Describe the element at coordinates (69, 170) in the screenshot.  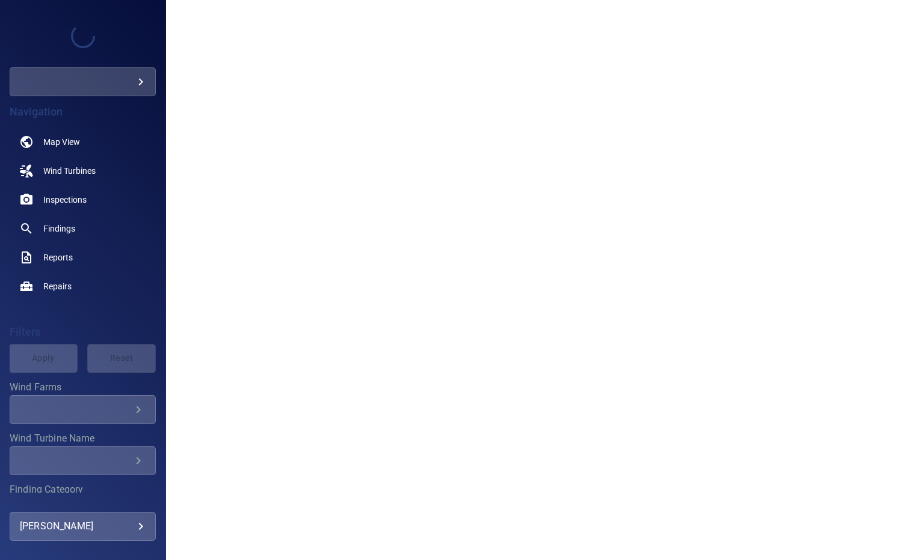
I see `span: Wind Turbines` at that location.